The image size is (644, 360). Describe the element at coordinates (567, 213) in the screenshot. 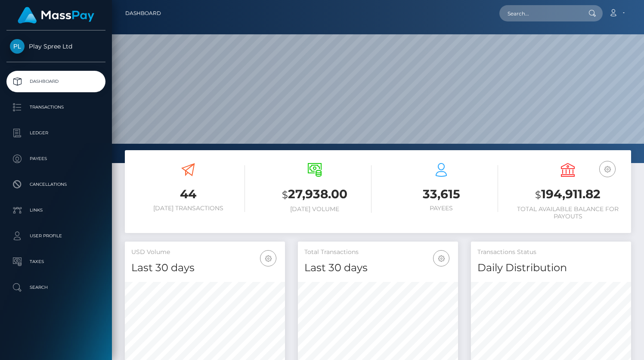

I see `h6: Total Available Balance for Payouts` at that location.